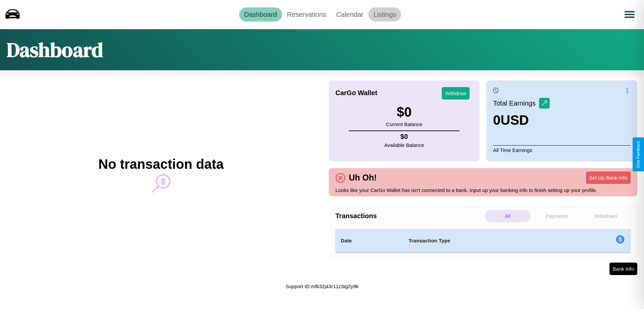  Describe the element at coordinates (516, 103) in the screenshot. I see `p: Total Earnings` at that location.